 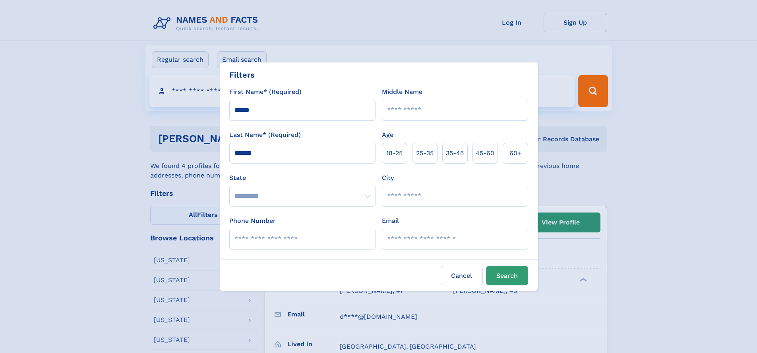 I want to click on label: Phone Number, so click(x=252, y=221).